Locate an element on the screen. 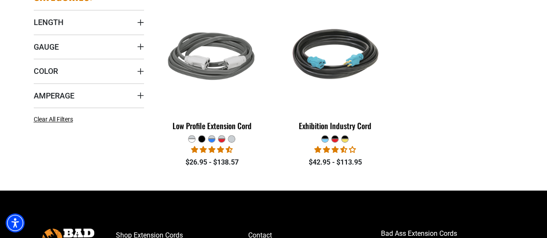  img: black teal is located at coordinates (335, 57).